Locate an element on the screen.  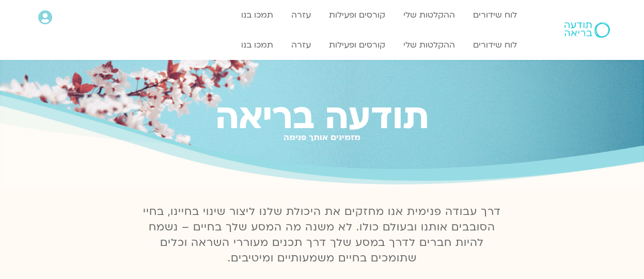
p: דרך עבודה פנימית אנו מחזקים את היכולת שלנו ליצור שינוי בחיינו, בחיי הסובבים אותנו ובעולם כולו. לא... is located at coordinates (322, 235).